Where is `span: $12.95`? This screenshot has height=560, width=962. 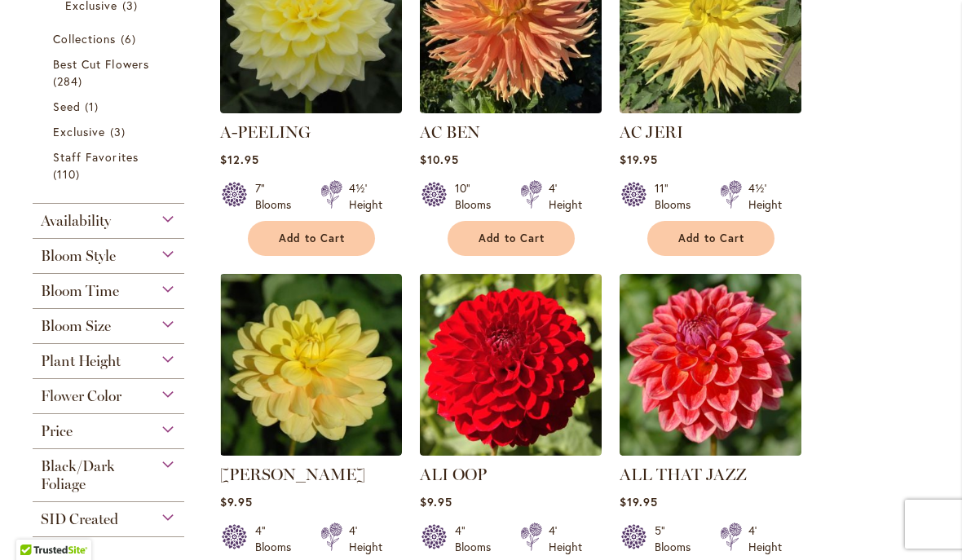 span: $12.95 is located at coordinates (239, 159).